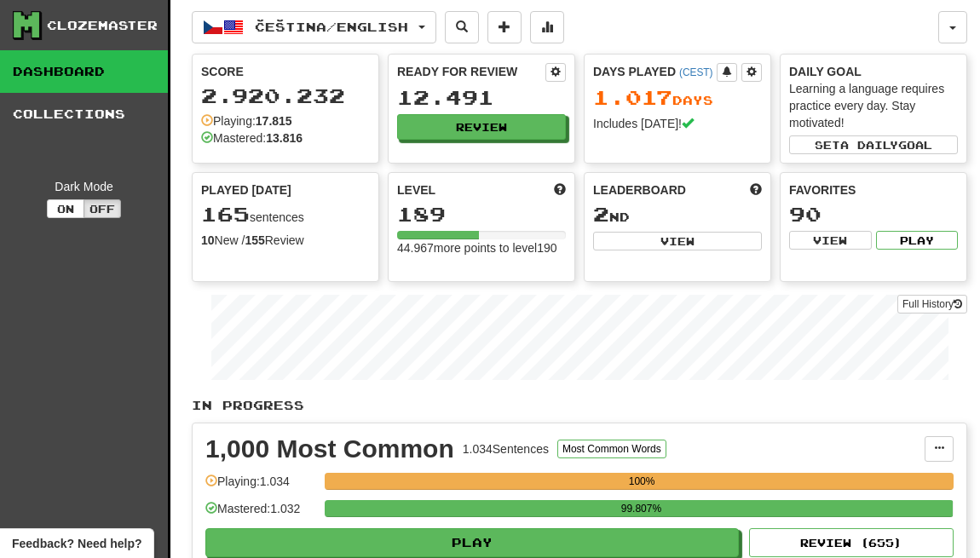  What do you see at coordinates (869, 145) in the screenshot?
I see `span: a daily` at bounding box center [869, 145].